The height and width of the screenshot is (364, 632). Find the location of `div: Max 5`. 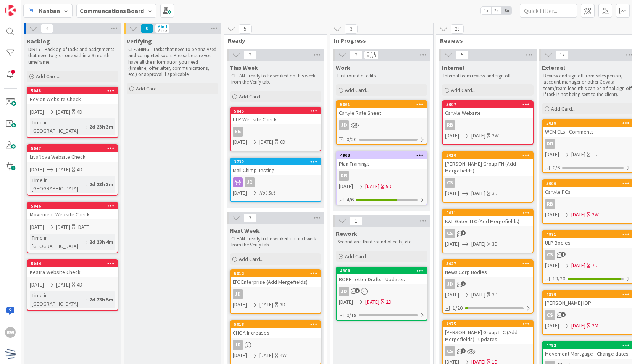

div: Max 5 is located at coordinates (372, 57).